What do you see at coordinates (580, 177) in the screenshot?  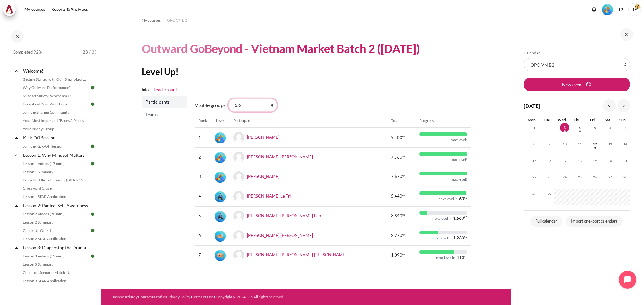 I see `span: 25` at bounding box center [580, 177].